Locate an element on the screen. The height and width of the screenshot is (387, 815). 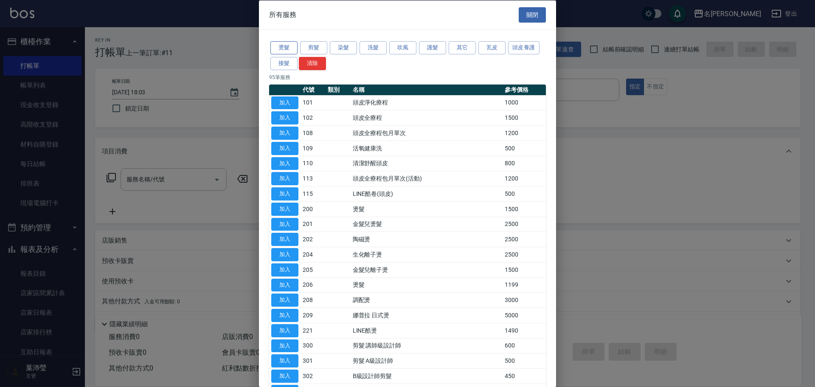
td: 5000 is located at coordinates (524, 315).